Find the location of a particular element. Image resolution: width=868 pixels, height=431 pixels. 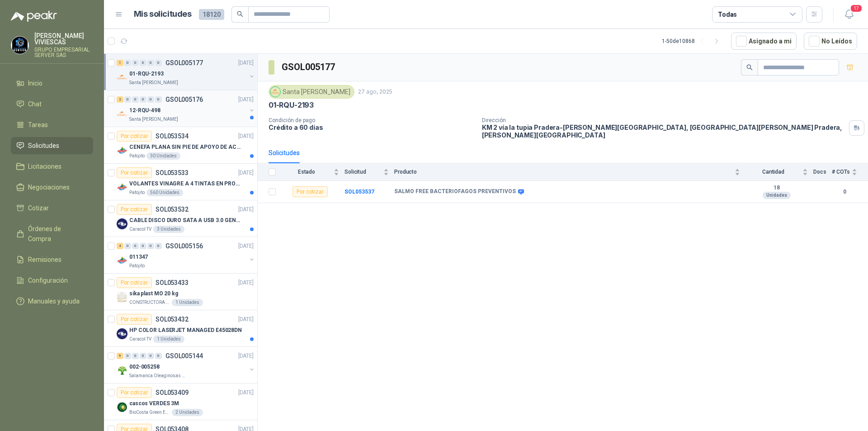

p: GSOL005177 is located at coordinates (184, 63).